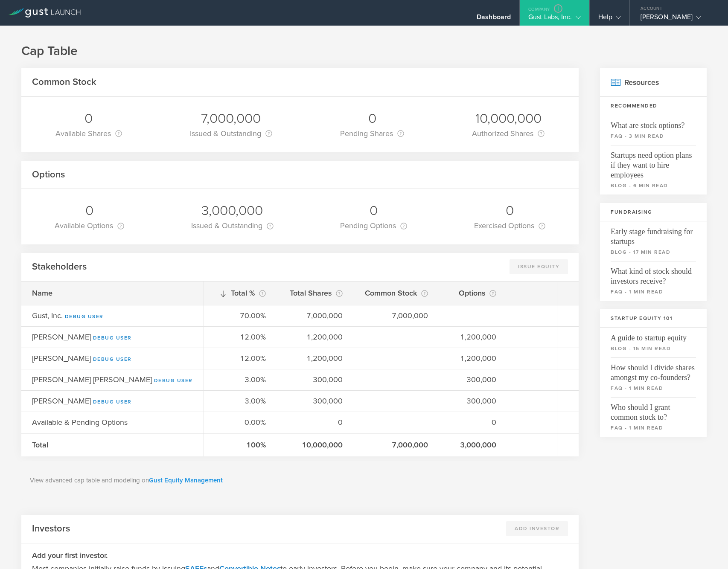  What do you see at coordinates (653, 136) in the screenshot?
I see `small: faq - 3 min read` at bounding box center [653, 136].